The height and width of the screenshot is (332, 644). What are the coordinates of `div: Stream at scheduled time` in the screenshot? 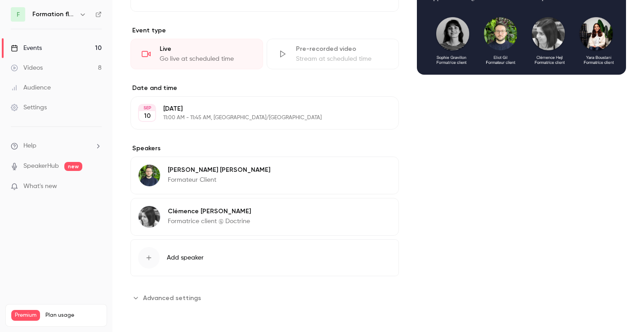 It's located at (341, 59).